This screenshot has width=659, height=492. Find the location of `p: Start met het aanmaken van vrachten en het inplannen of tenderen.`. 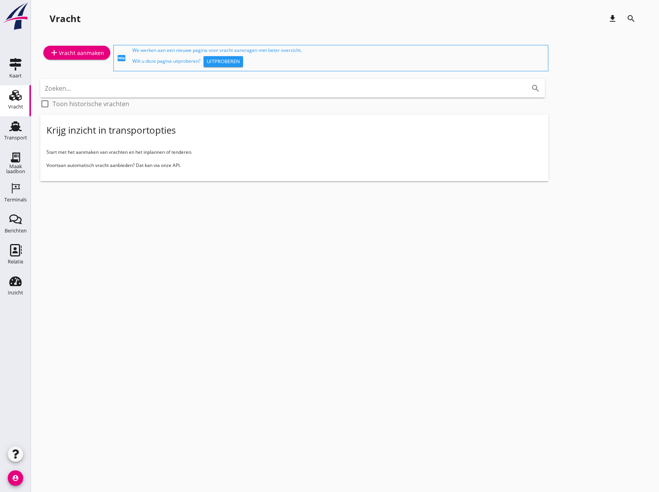

p: Start met het aanmaken van vrachten en het inplannen of tenderen. is located at coordinates (294, 152).